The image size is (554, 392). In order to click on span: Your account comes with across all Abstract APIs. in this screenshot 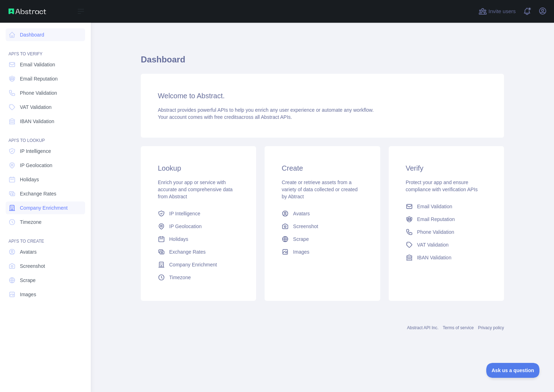, I will do `click(225, 117)`.